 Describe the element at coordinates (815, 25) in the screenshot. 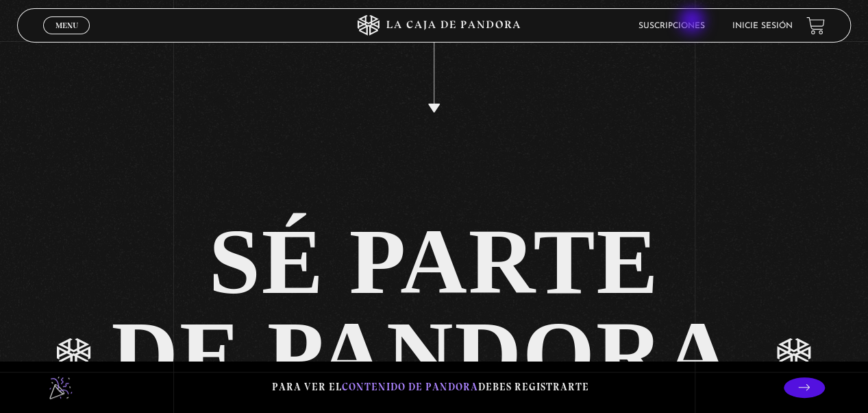

I see `a: View your shopping cart` at that location.